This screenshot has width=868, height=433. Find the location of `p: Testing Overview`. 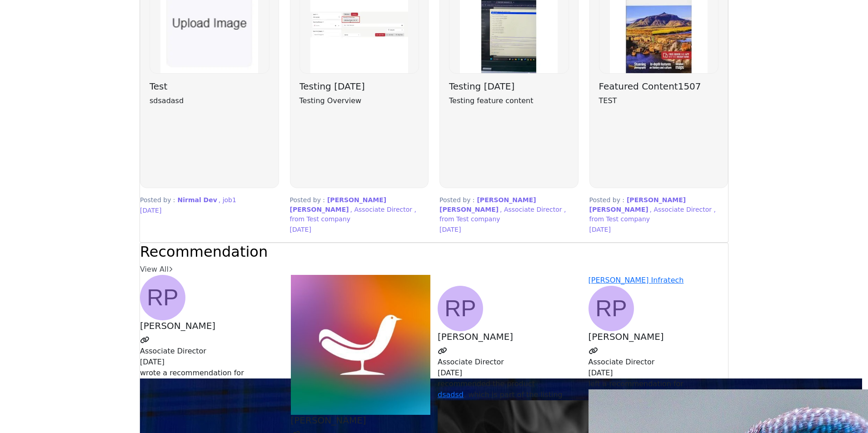

p: Testing Overview is located at coordinates (359, 101).